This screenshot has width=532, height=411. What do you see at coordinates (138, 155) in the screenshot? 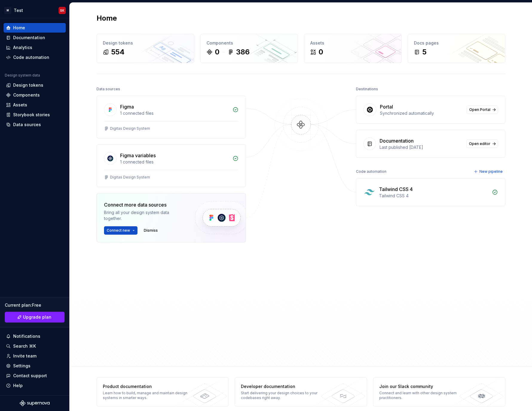
I see `div: Figma variables` at bounding box center [138, 155].